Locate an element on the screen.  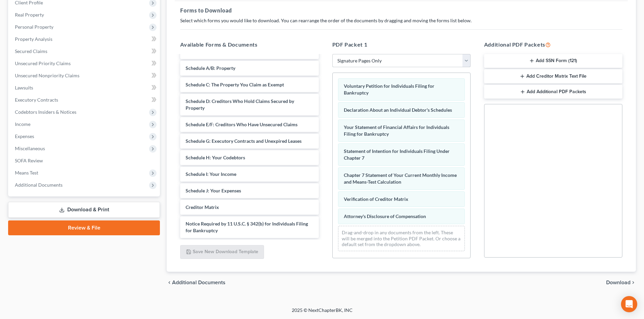
span: Verification of Creditor Matrix is located at coordinates (376, 199).